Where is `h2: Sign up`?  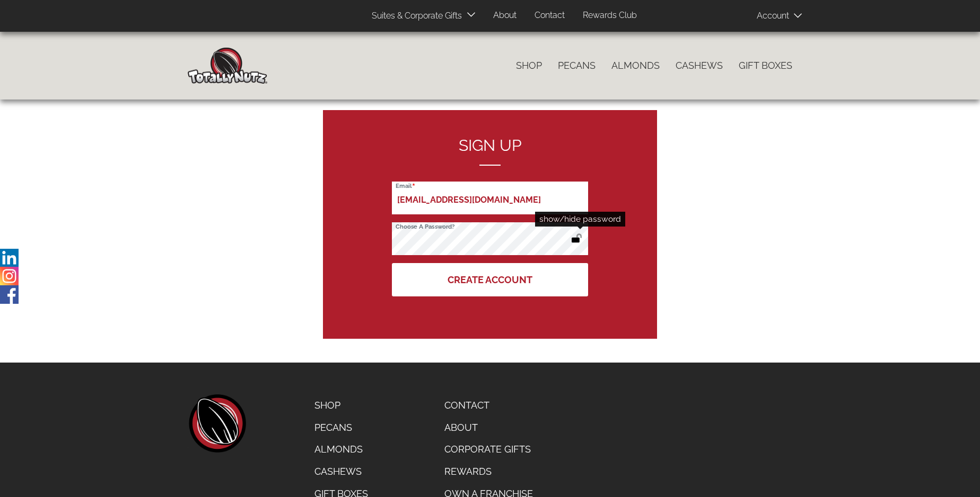
h2: Sign up is located at coordinates (490, 151).